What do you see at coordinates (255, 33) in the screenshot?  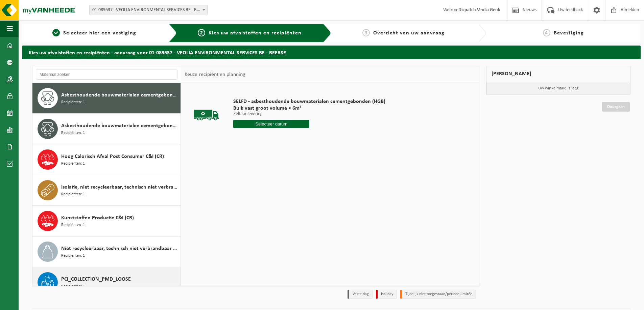 I see `span: Kies uw afvalstoffen en recipiënten` at bounding box center [255, 33].